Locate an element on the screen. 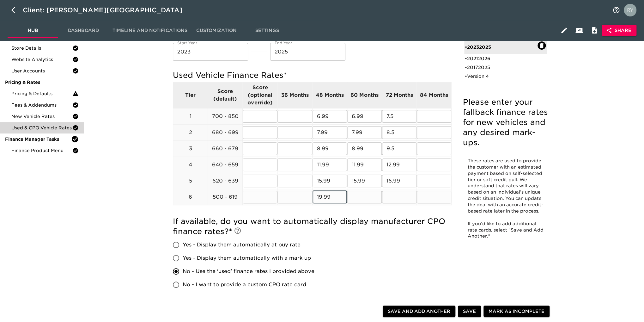 Image resolution: width=644 pixels, height=322 pixels. p: 84 Months is located at coordinates (434, 95).